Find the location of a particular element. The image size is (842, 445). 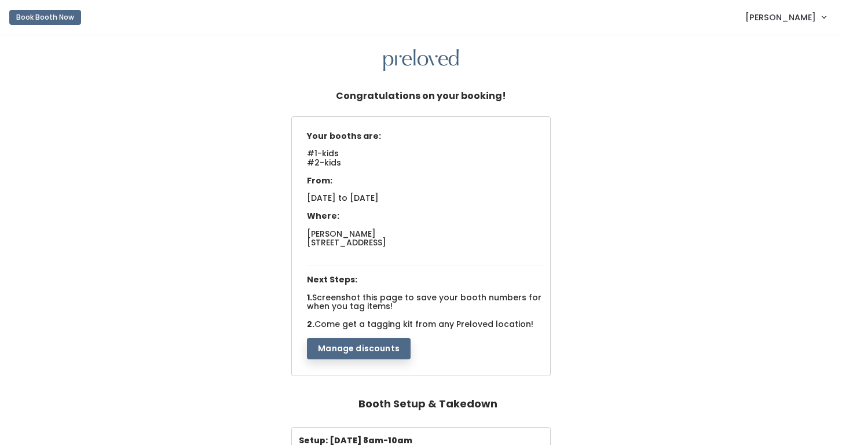

span: #2-kids is located at coordinates (324, 166).